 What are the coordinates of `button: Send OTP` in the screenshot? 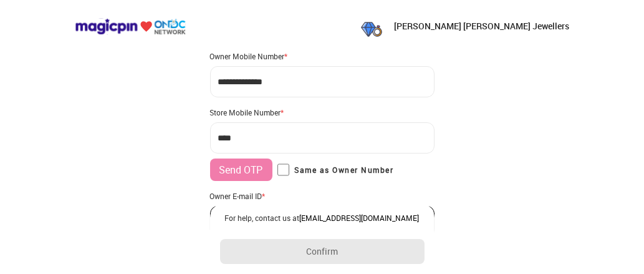 It's located at (241, 170).